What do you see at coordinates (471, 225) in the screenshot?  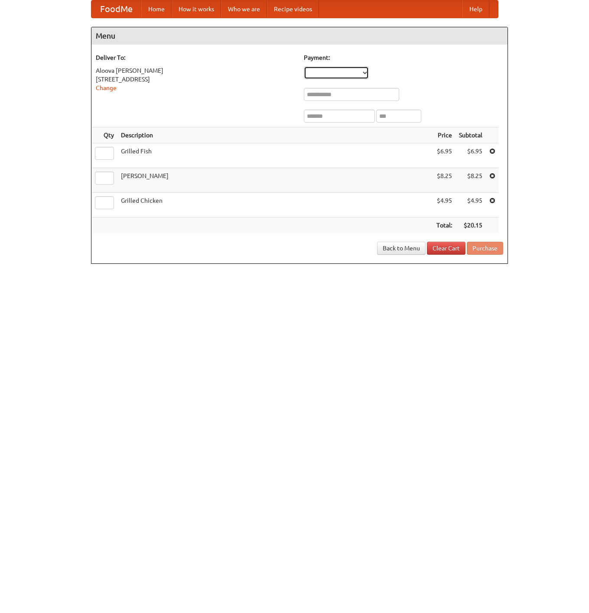 I see `th: $20.15` at bounding box center [471, 225].